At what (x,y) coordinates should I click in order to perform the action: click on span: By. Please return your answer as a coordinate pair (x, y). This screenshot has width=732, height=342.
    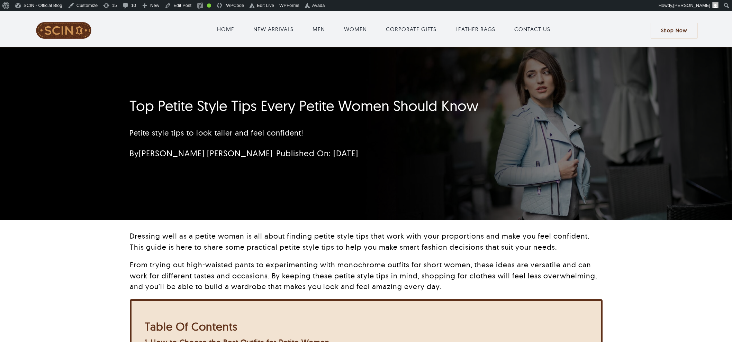
    Looking at the image, I should click on (201, 153).